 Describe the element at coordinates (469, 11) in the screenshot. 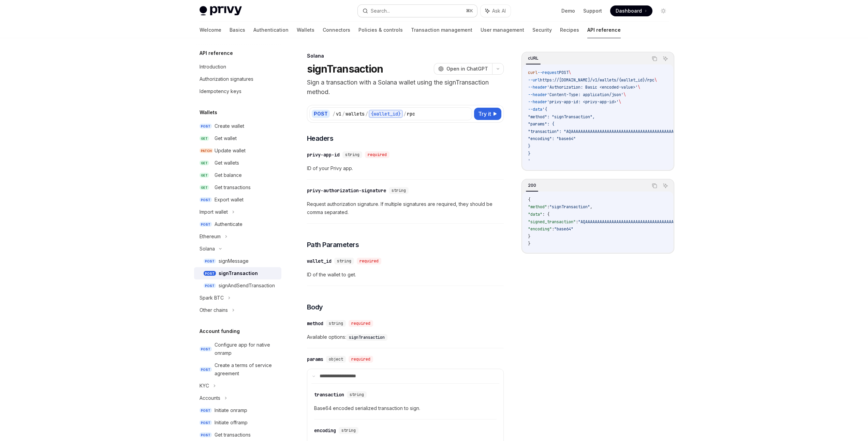

I see `span: ⌘ K` at that location.